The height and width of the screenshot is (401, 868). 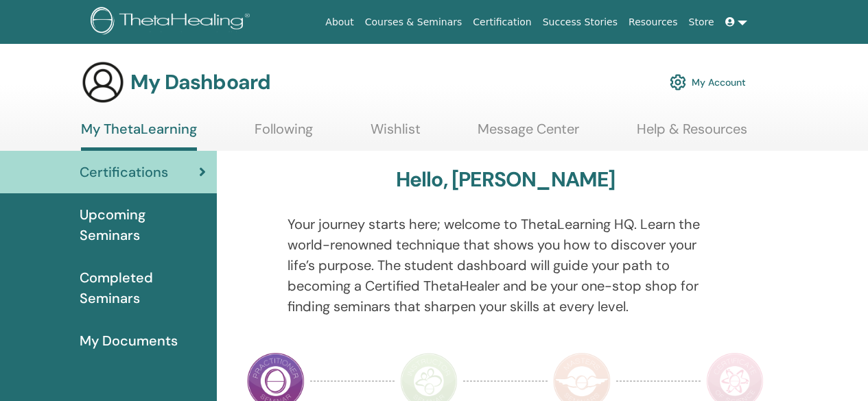 I want to click on img: generic-user-icon.jpg, so click(x=103, y=83).